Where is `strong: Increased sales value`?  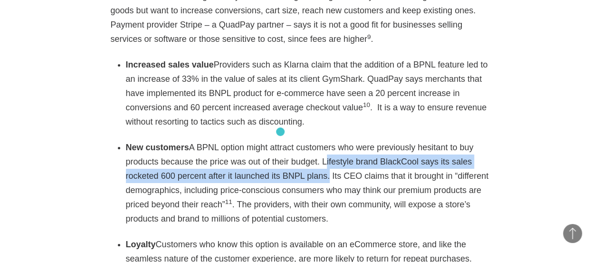 strong: Increased sales value is located at coordinates (170, 65).